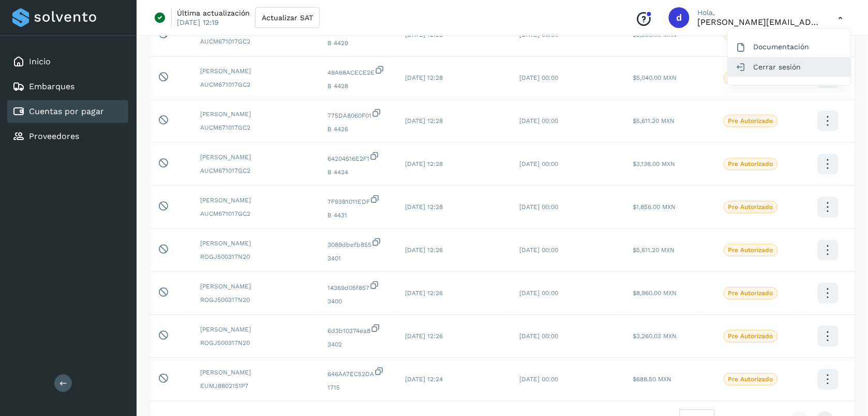 Image resolution: width=868 pixels, height=416 pixels. What do you see at coordinates (68, 87) in the screenshot?
I see `div: Embarques` at bounding box center [68, 87].